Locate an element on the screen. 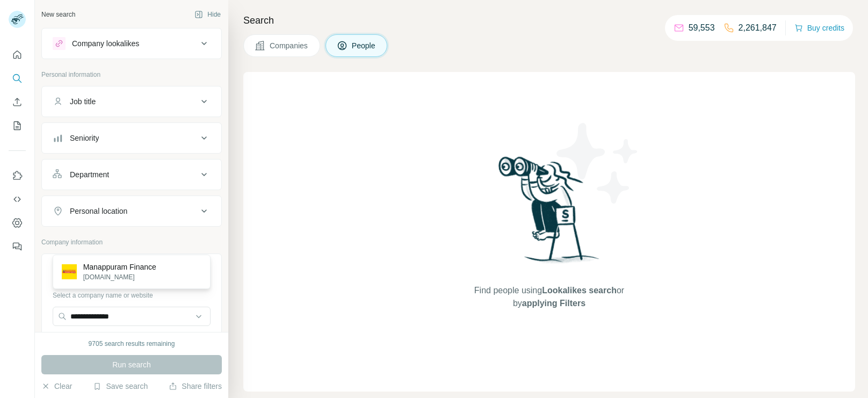 The image size is (868, 398). button: Quick start is located at coordinates (17, 54).